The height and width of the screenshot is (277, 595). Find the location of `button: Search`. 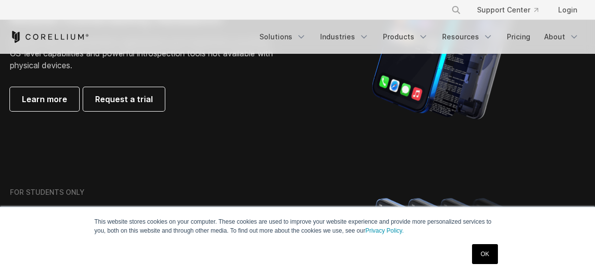

button: Search is located at coordinates (456, 10).